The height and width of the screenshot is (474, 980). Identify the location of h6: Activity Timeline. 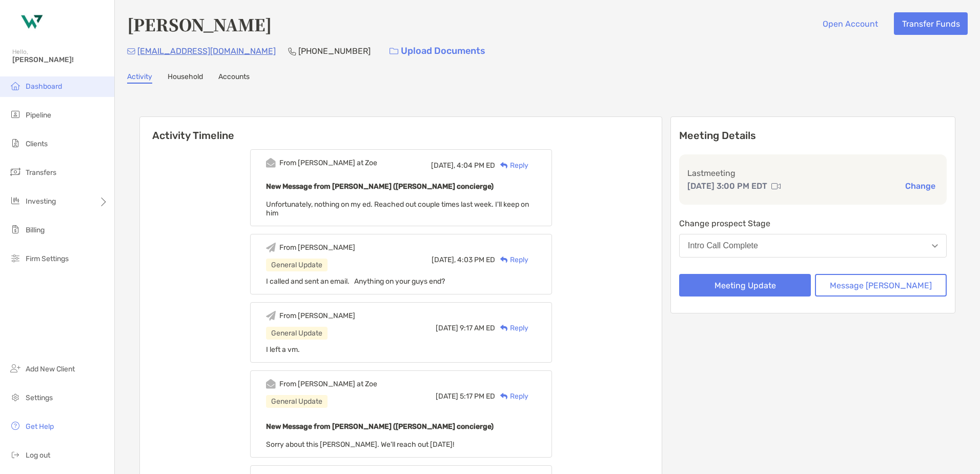
(401, 129).